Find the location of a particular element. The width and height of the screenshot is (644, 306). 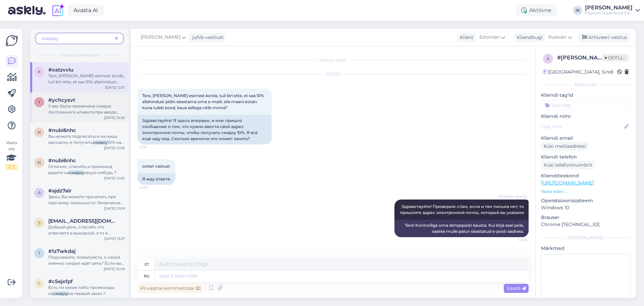

span: s is located at coordinates (39, 223).